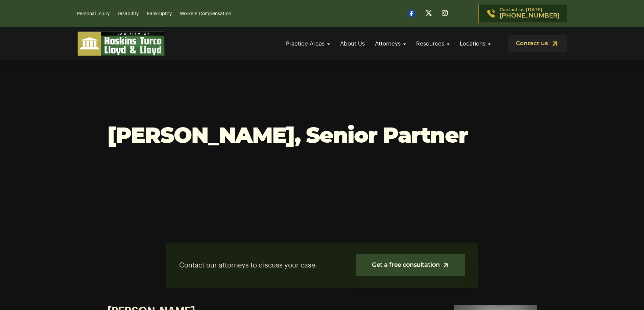 This screenshot has height=310, width=644. Describe the element at coordinates (159, 14) in the screenshot. I see `a: Bankruptcy` at that location.